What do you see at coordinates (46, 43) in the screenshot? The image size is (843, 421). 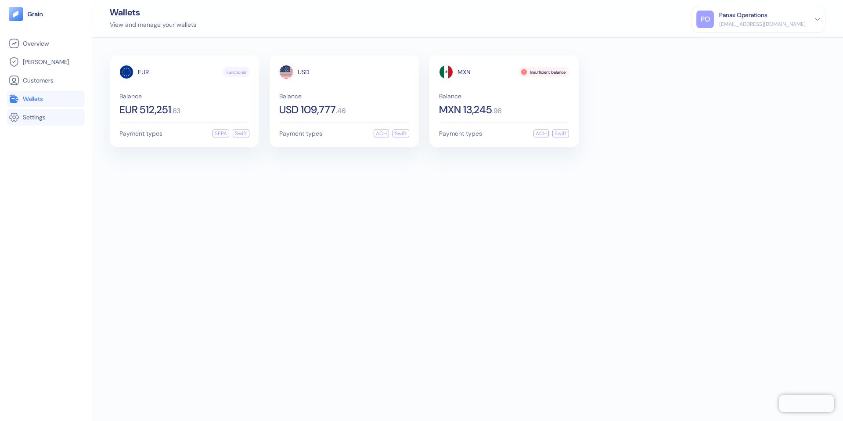 I see `a: Overview` at bounding box center [46, 43].